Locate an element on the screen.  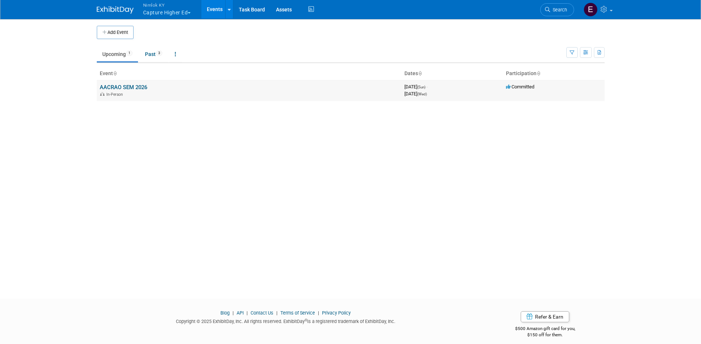
div: Copyright © 2025 ExhibitDay, Inc. All rights reserved. ExhibitDay is a registered trademark of Ex... is located at coordinates (286, 320).